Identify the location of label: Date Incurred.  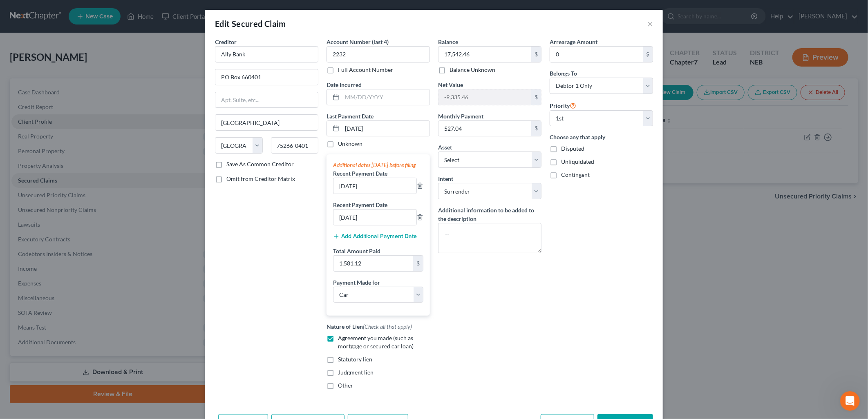
(344, 85).